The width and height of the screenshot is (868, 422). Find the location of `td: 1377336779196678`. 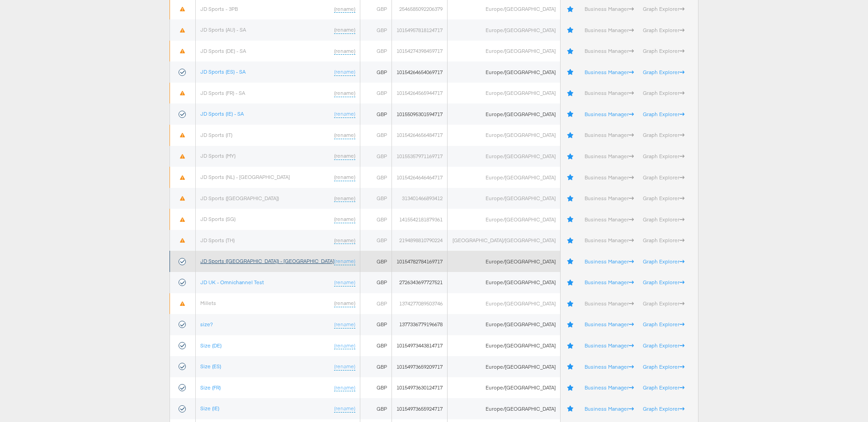

td: 1377336779196678 is located at coordinates (419, 325).